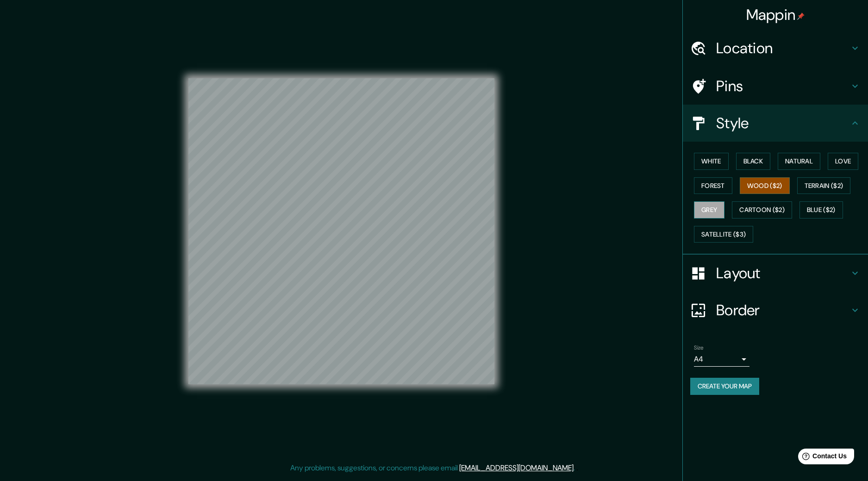 The width and height of the screenshot is (868, 481). What do you see at coordinates (342, 231) in the screenshot?
I see `canvas: Map` at bounding box center [342, 231].